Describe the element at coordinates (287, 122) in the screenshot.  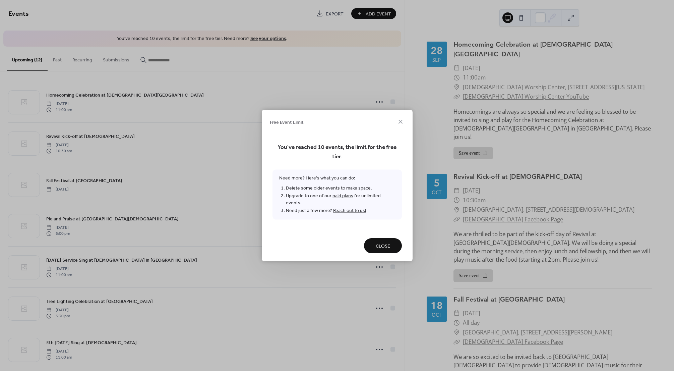
I see `span: Free Event Limit` at that location.